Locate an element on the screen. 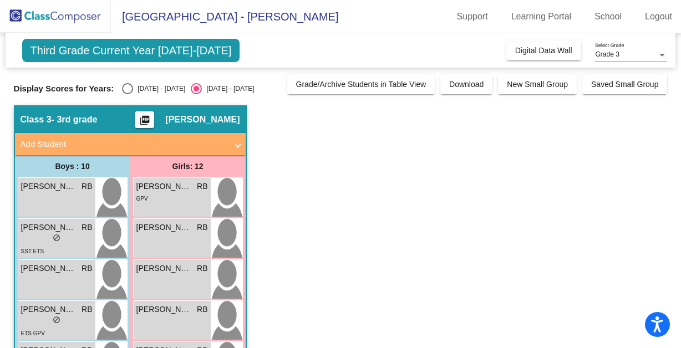  button: Download is located at coordinates (466, 84).